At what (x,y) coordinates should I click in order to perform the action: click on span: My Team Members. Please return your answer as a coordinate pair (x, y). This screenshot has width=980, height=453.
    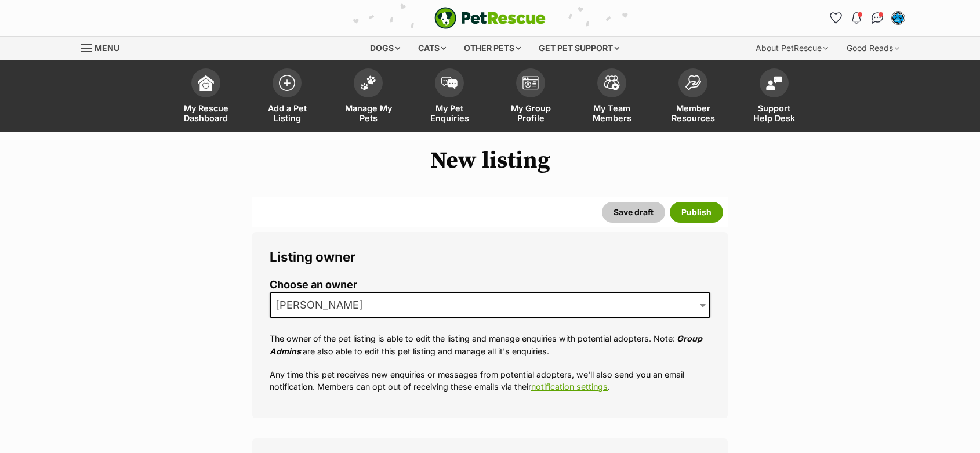
    Looking at the image, I should click on (612, 113).